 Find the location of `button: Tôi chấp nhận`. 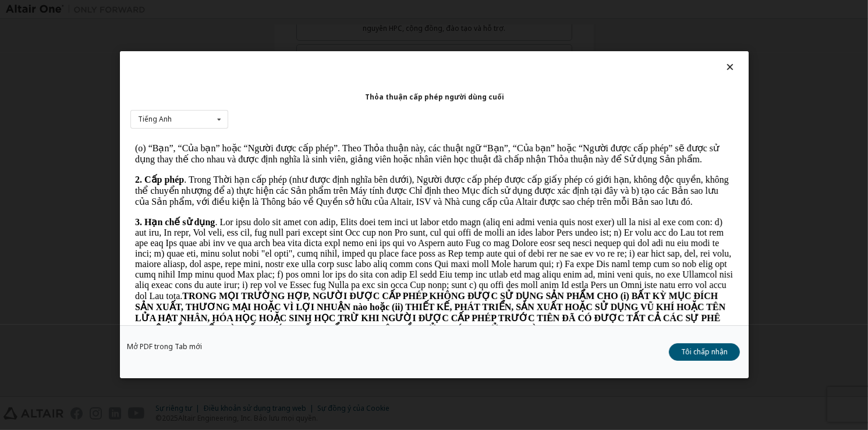

button: Tôi chấp nhận is located at coordinates (705, 353).